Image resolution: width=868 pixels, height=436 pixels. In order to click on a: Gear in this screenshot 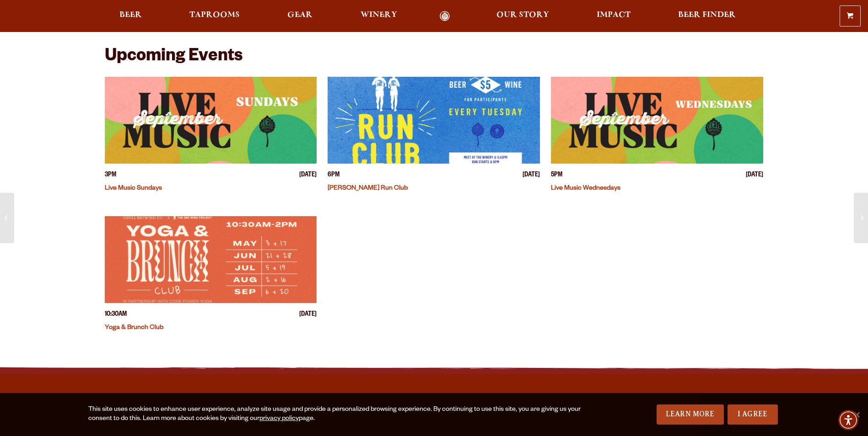, I will do `click(300, 16)`.